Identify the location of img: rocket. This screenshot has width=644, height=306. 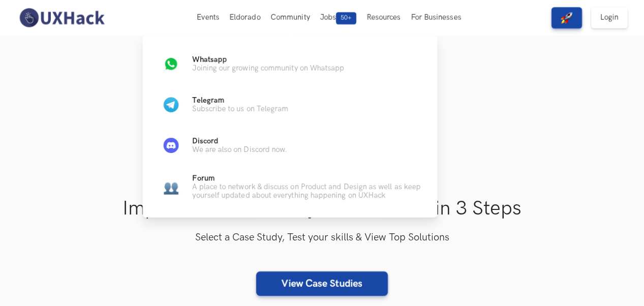
(566, 18).